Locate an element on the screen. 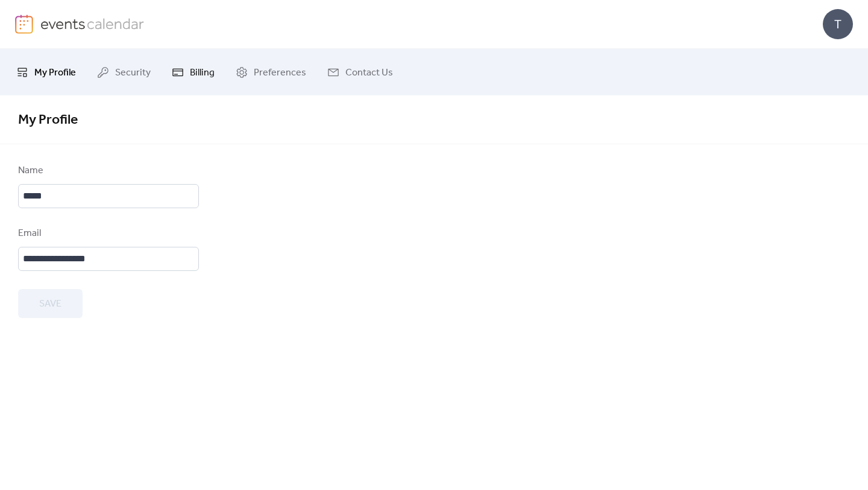 Image resolution: width=868 pixels, height=490 pixels. span: Preferences is located at coordinates (280, 72).